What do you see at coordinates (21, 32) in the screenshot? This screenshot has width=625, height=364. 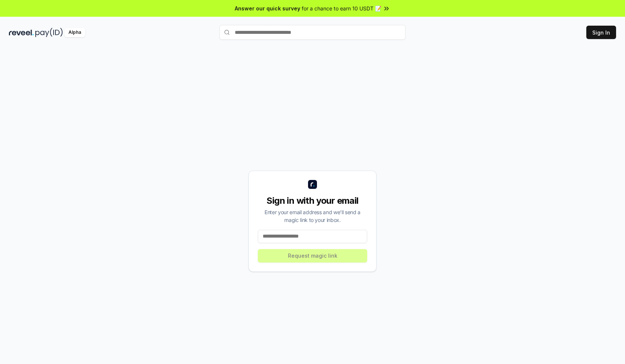 I see `img: reveel_dark` at bounding box center [21, 32].